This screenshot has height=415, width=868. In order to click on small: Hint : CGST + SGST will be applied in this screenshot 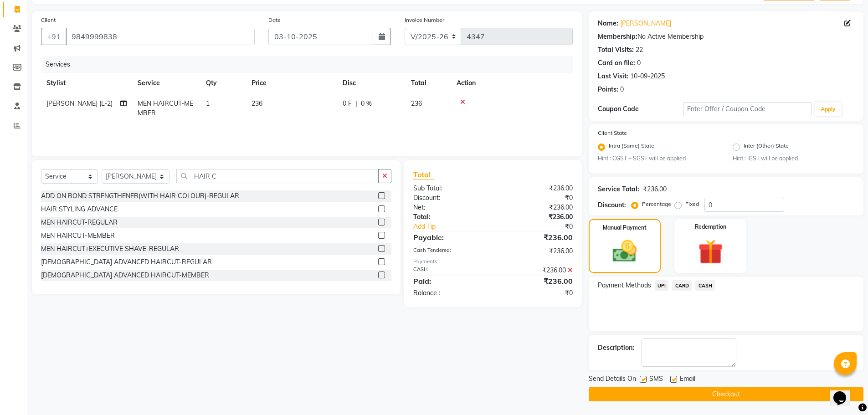, I will do `click(659, 158)`.